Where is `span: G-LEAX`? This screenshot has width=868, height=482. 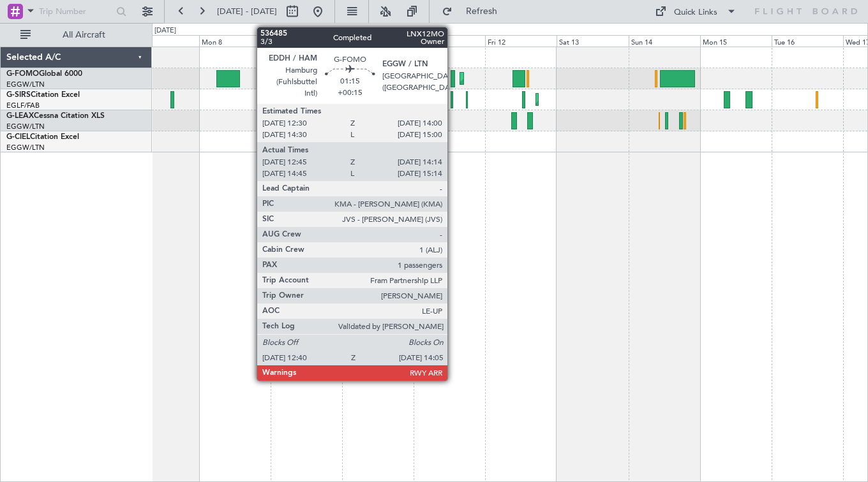
span: G-LEAX is located at coordinates (20, 116).